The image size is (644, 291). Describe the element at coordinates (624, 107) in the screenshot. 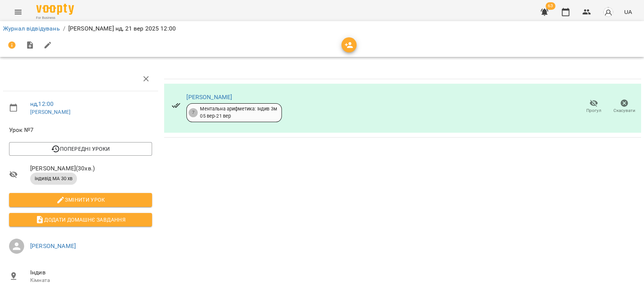

I see `button: Скасувати` at that location.